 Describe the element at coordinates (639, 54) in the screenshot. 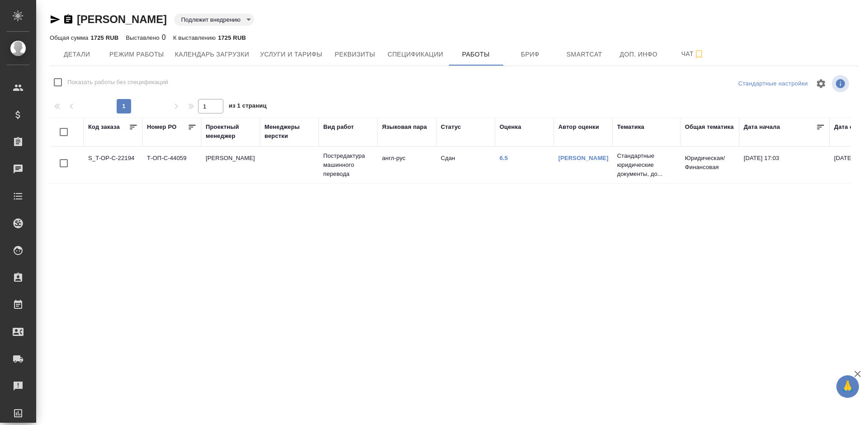

I see `span: Доп. инфо` at that location.